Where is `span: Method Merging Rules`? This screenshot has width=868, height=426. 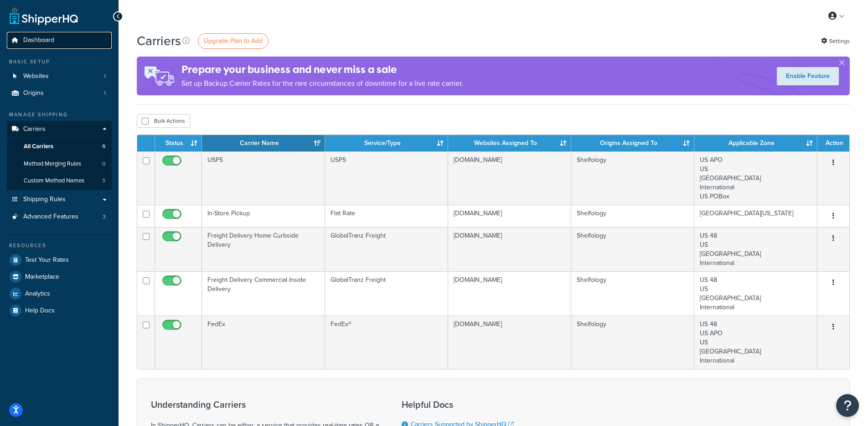
span: Method Merging Rules is located at coordinates (52, 164).